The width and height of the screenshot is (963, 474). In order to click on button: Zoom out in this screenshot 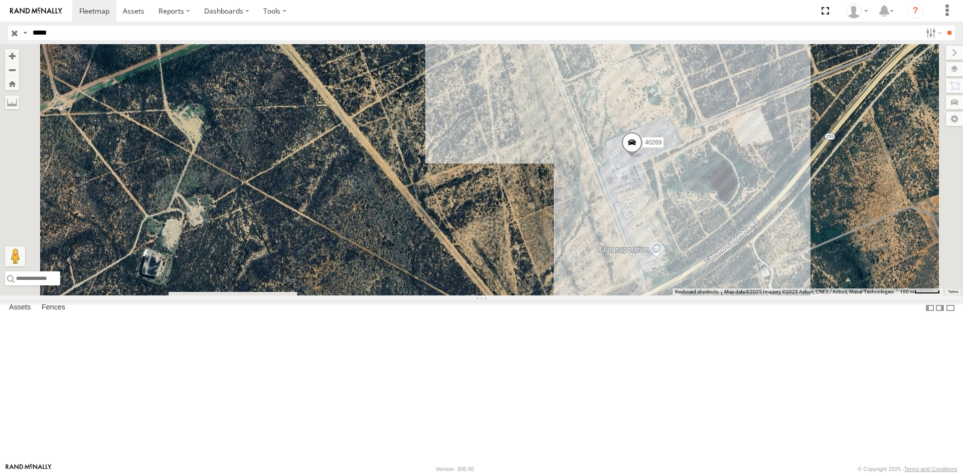, I will do `click(12, 70)`.